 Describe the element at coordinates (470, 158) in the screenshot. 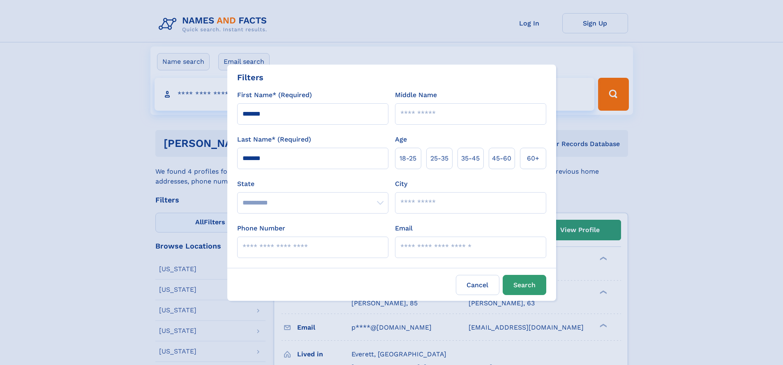

I see `span: 35‑45` at that location.